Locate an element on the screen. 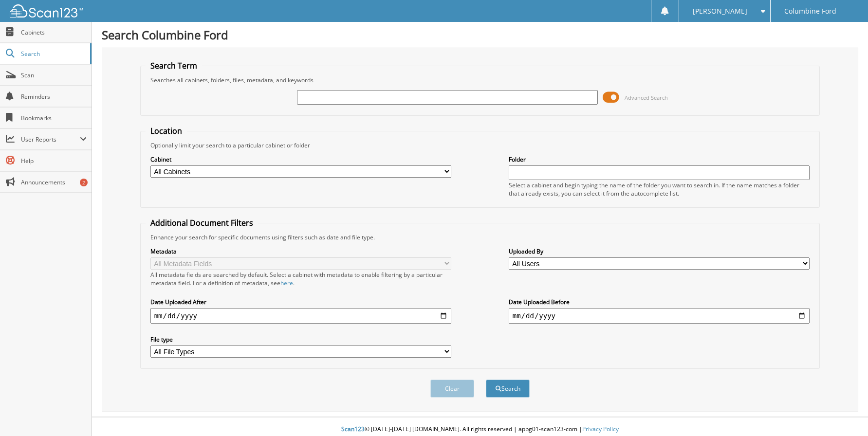 The height and width of the screenshot is (436, 868). label: Date Uploaded After is located at coordinates (301, 301).